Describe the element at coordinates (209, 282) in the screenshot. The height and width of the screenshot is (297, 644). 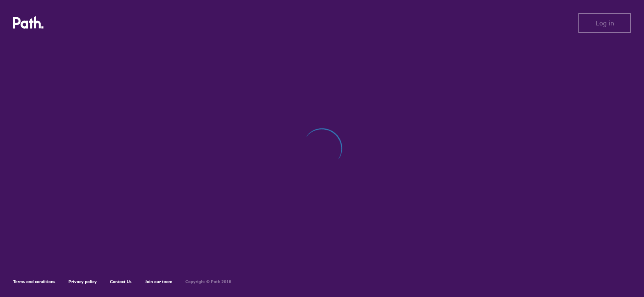
I see `h6: Copyright © Path 2018` at that location.